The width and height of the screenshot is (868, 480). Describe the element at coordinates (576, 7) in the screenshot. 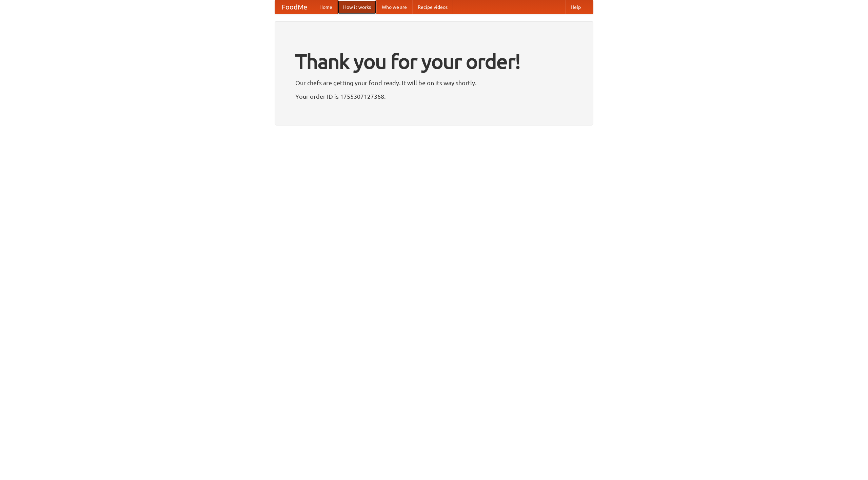

I see `a: Help` at that location.